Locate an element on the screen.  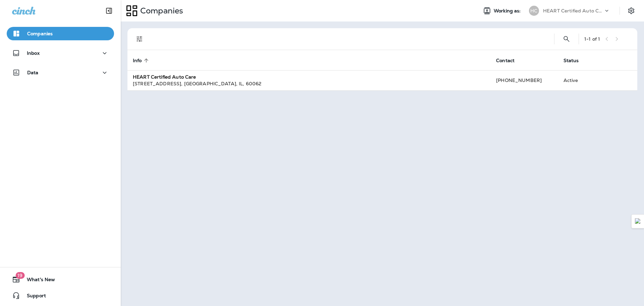
button: Settings is located at coordinates (631, 11).